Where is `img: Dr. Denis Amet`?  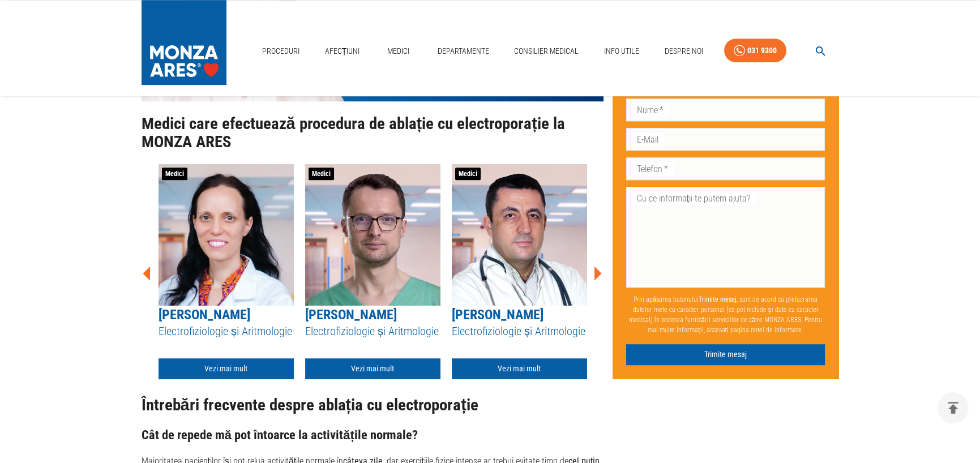 img: Dr. Denis Amet is located at coordinates (372, 235).